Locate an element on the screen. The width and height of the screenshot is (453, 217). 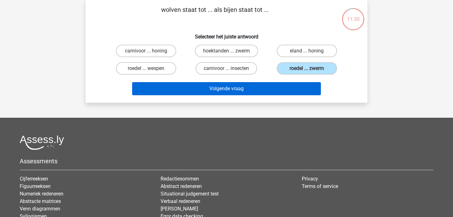
label: carnivoor ... insecten is located at coordinates (226, 68).